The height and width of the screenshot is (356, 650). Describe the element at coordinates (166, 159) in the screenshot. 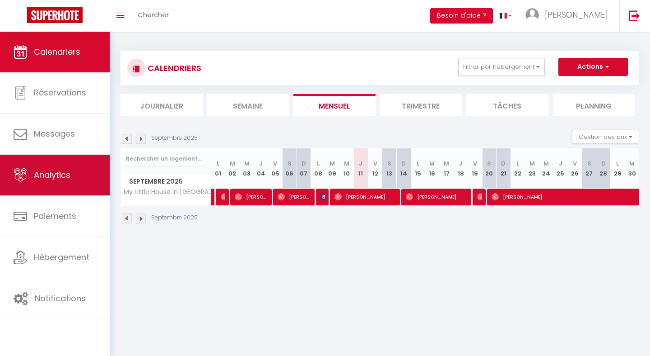

I see `input: Rechercher un logement...` at that location.